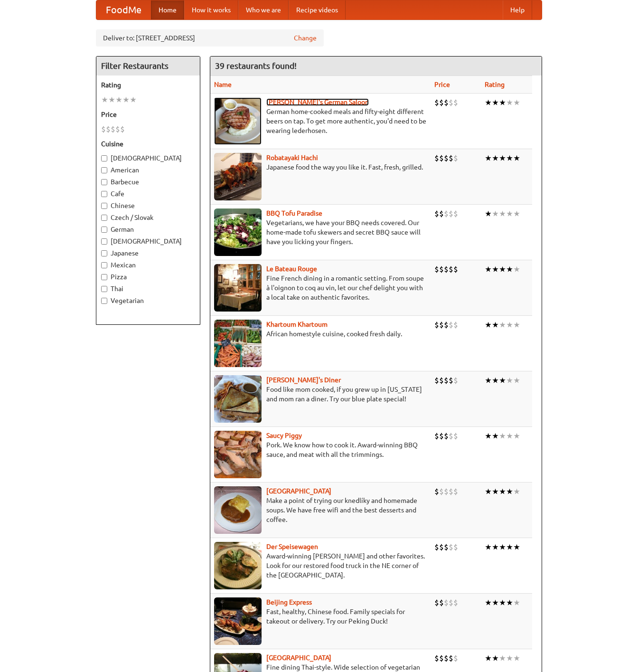  Describe the element at coordinates (495, 85) in the screenshot. I see `a: Rating` at that location.